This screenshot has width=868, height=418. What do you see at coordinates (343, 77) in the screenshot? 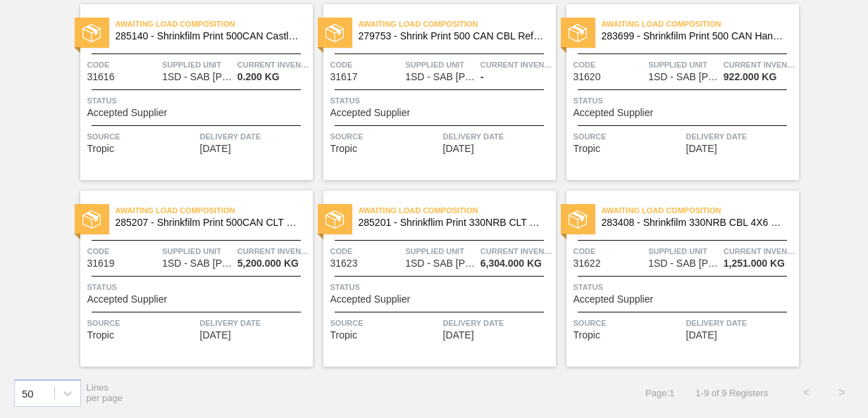
I see `span: 31617` at bounding box center [343, 77].